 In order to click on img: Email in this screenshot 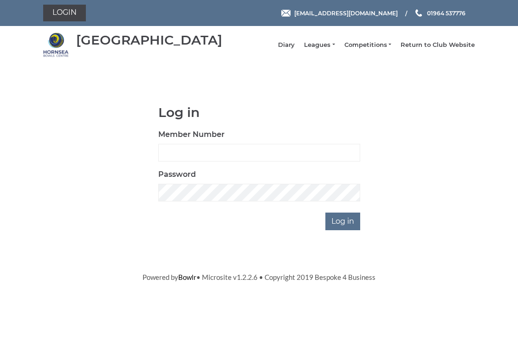, I will do `click(286, 13)`.